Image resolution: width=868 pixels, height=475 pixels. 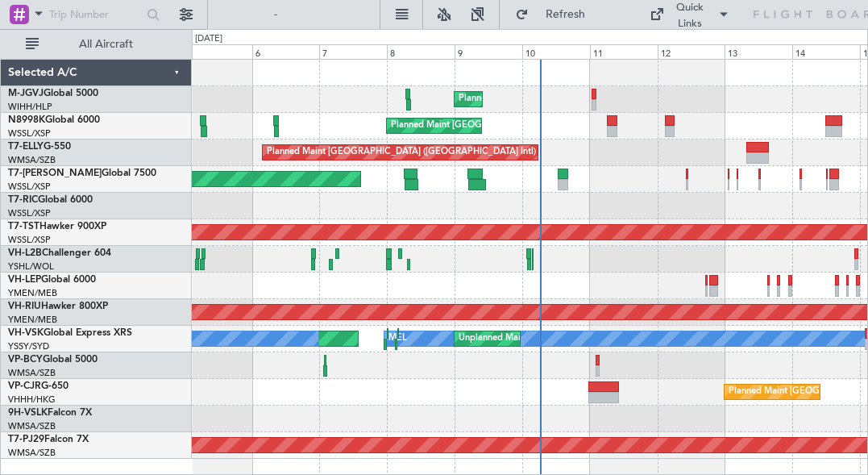 I want to click on div: MEL, so click(x=397, y=339).